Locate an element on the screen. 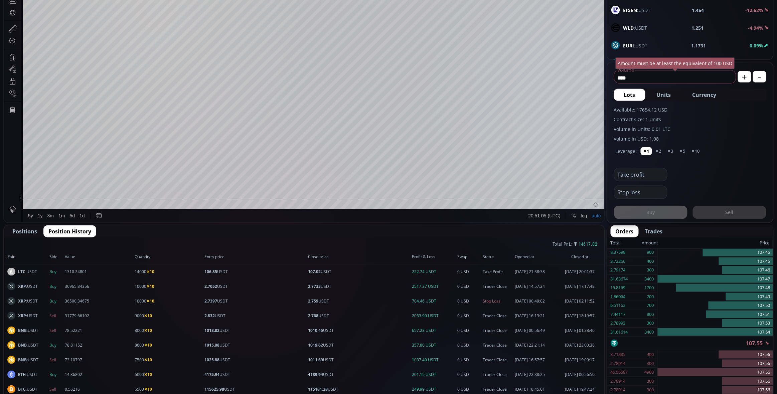 Image resolution: width=777 pixels, height=394 pixels. div: 300 is located at coordinates (650, 323).